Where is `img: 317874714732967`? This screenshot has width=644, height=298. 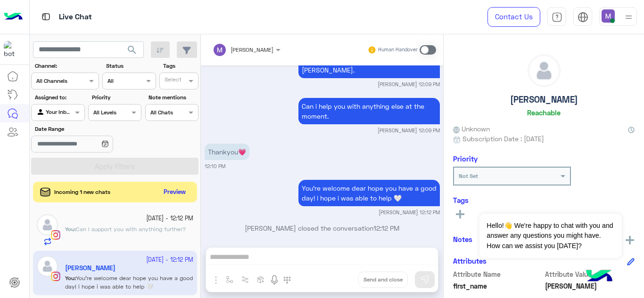
img: 317874714732967 is located at coordinates (12, 49).